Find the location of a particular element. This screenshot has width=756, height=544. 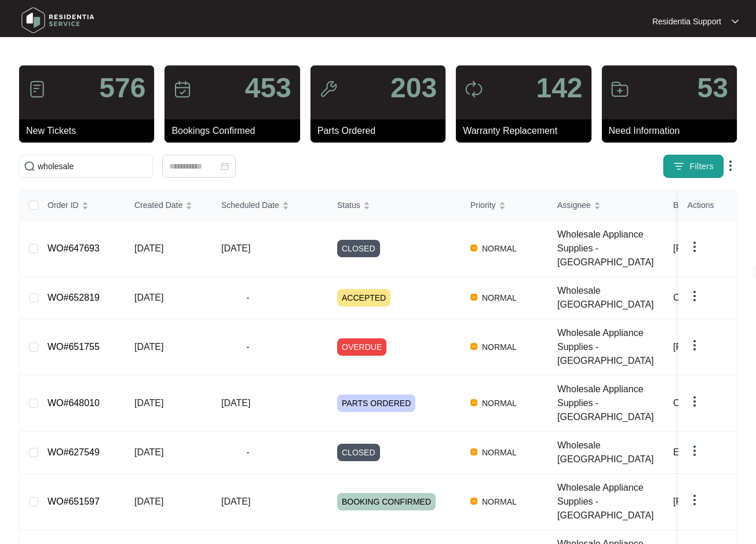

p: Bookings Confirmed is located at coordinates (235, 131).